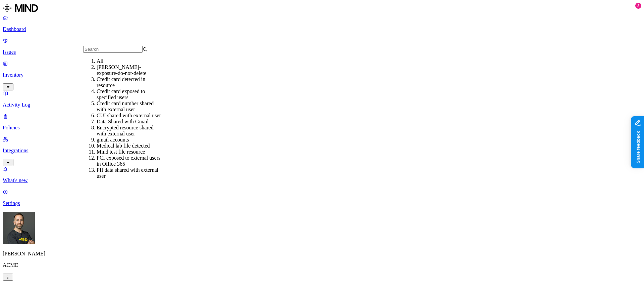  I want to click on div: CUI shared with external user, so click(129, 115).